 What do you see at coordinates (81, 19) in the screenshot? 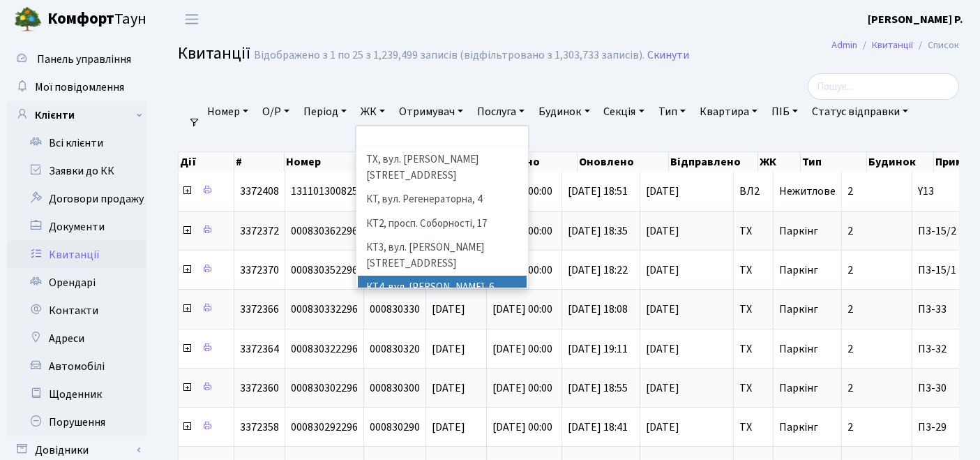
I see `b: Комфорт` at bounding box center [81, 19].